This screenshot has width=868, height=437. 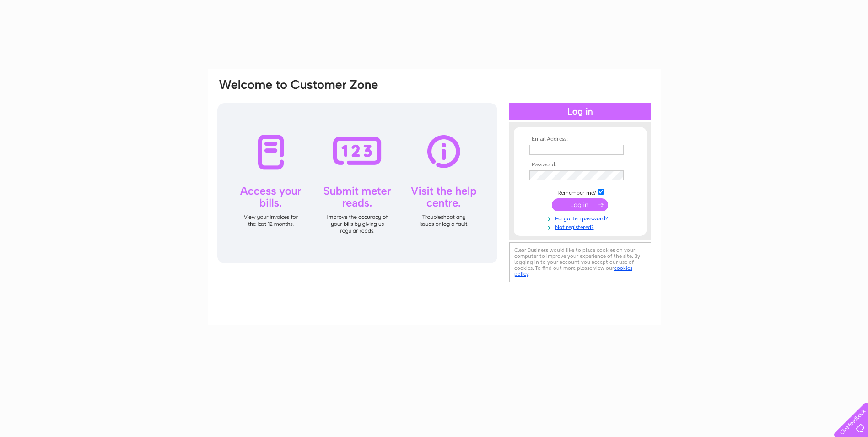 What do you see at coordinates (581, 226) in the screenshot?
I see `a: Not registered?` at bounding box center [581, 226].